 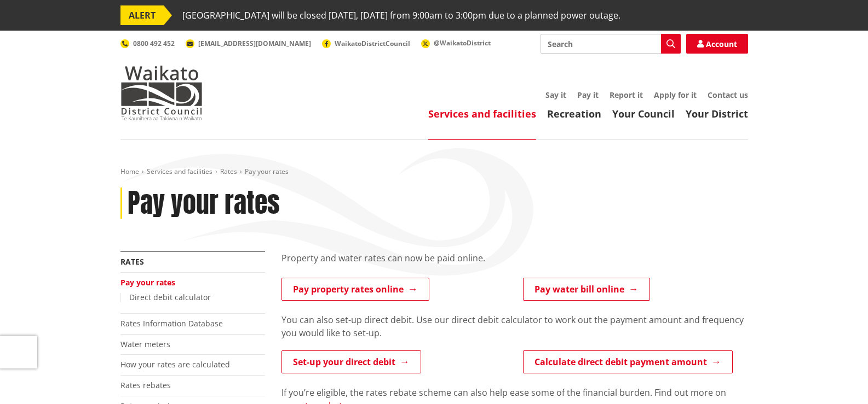 I want to click on a: Your Council, so click(x=644, y=114).